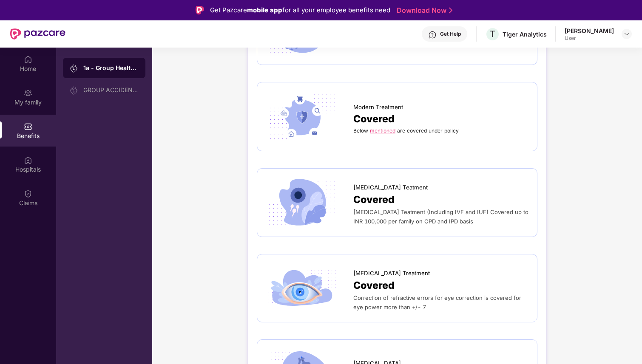  I want to click on div: GROUP ACCIDENTAL INSURANCE, so click(111, 90).